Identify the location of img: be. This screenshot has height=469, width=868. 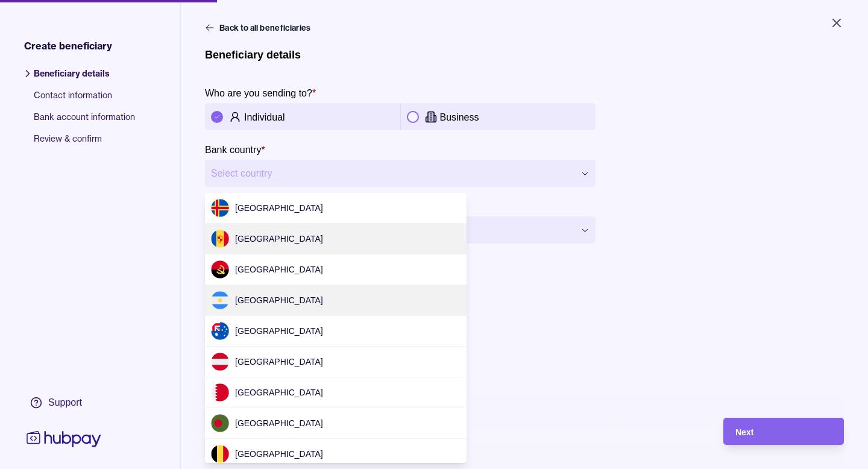
(220, 453).